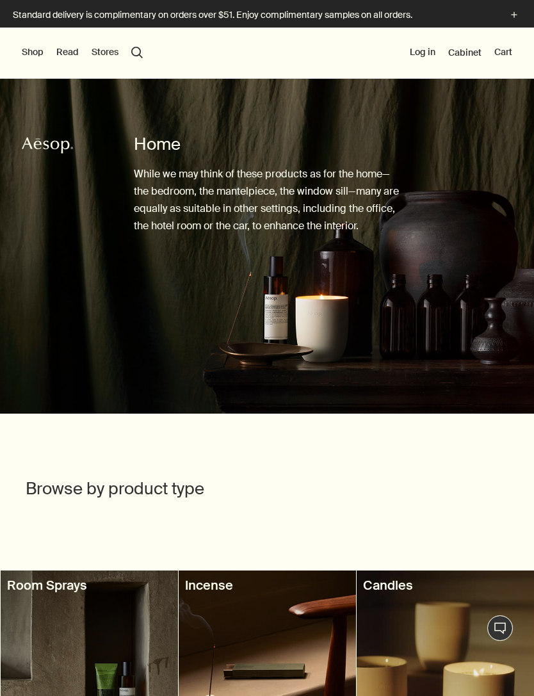  I want to click on p: While we may think of these products as for the home—the bedroom, the mantelpiece, the window sil..., so click(267, 200).